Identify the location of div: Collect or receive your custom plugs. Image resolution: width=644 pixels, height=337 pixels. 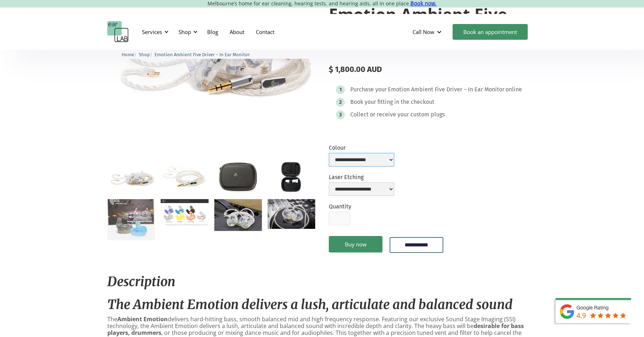
(397, 115).